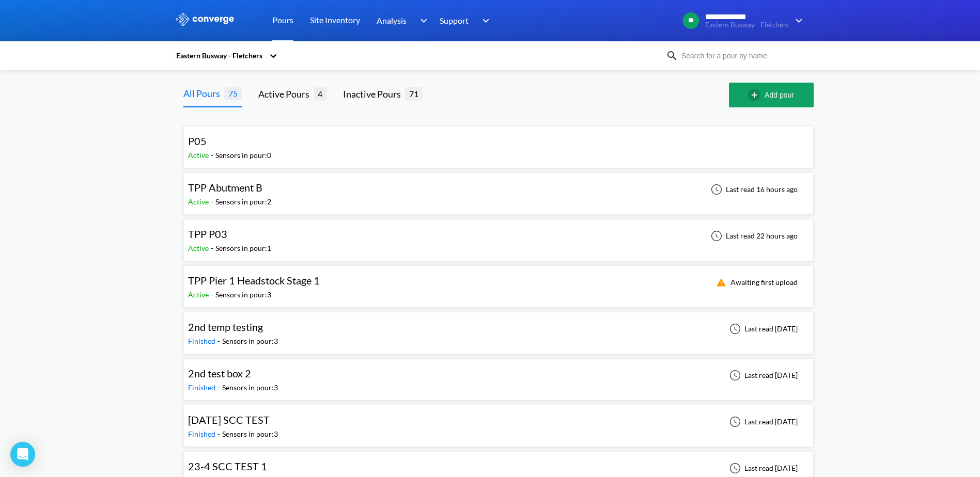 This screenshot has width=980, height=477. Describe the element at coordinates (225, 327) in the screenshot. I see `span: 2nd temp testing` at that location.